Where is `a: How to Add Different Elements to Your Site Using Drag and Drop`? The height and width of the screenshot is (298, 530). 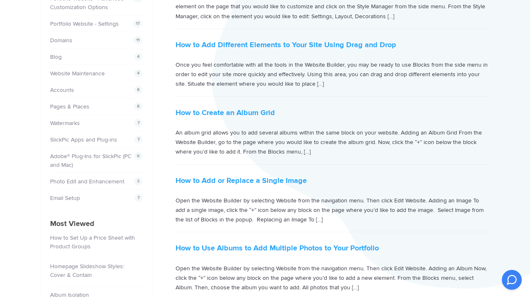 a: How to Add Different Elements to Your Site Using Drag and Drop is located at coordinates (285, 45).